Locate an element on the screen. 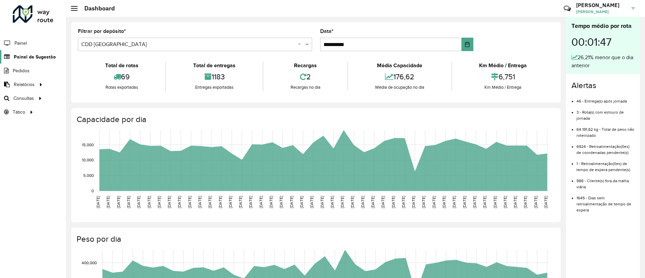 The width and height of the screenshot is (645, 278). div: Recargas no dia is located at coordinates (305, 87).